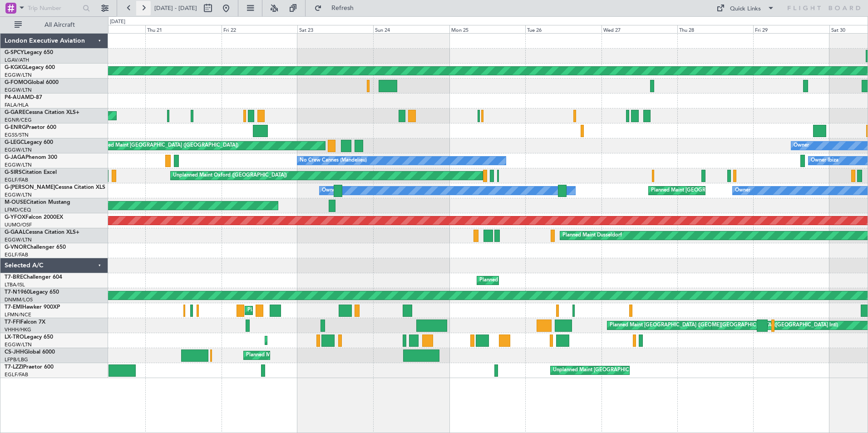 This screenshot has width=868, height=433. I want to click on a: CS-JHHGlobal 6000, so click(29, 353).